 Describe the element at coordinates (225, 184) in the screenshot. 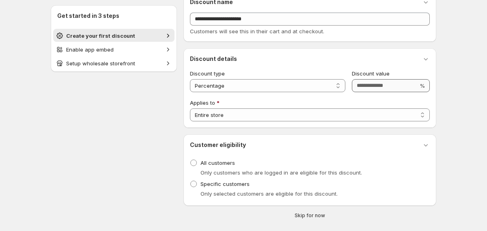

I see `span: Specific customers` at that location.